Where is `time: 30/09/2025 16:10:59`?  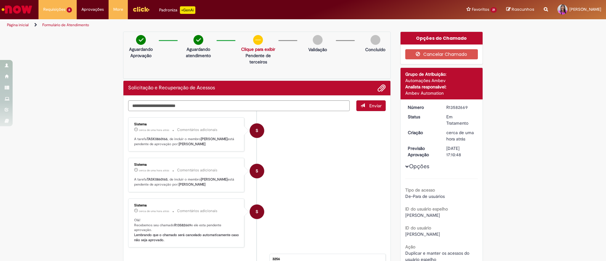 time: 30/09/2025 16:10:59 is located at coordinates (154, 211).